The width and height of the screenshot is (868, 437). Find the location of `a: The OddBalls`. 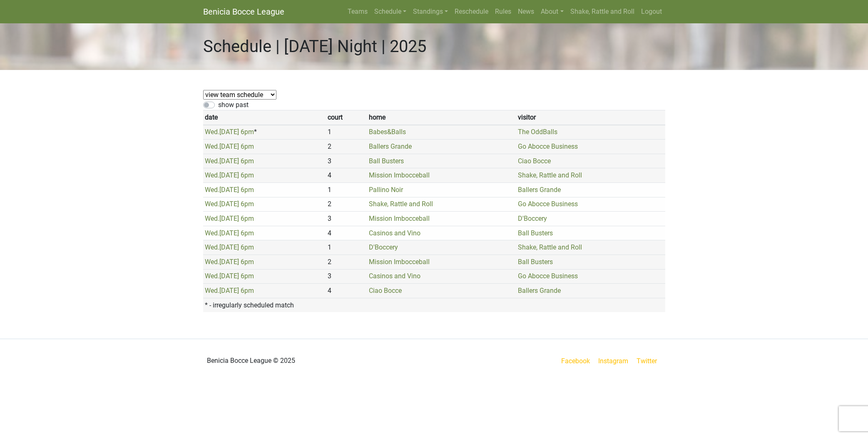

a: The OddBalls is located at coordinates (538, 132).